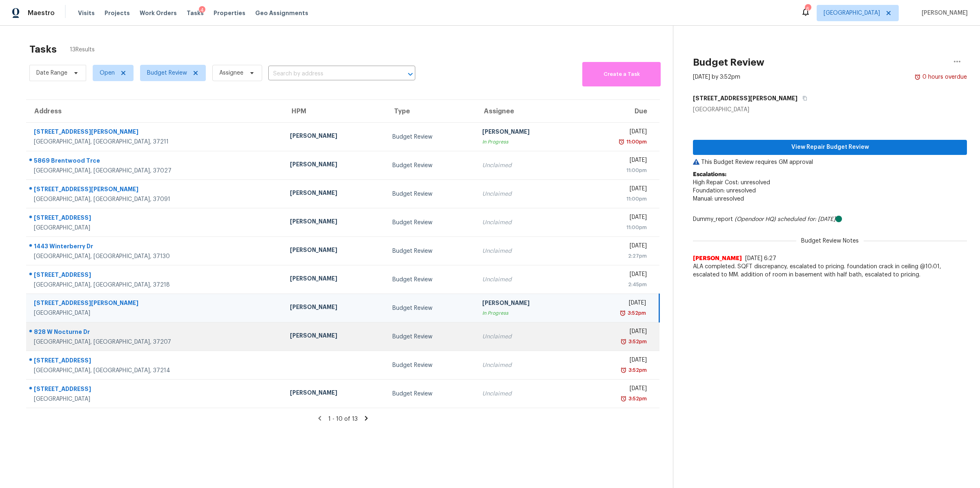 This screenshot has width=980, height=488. I want to click on div: 4, so click(202, 10).